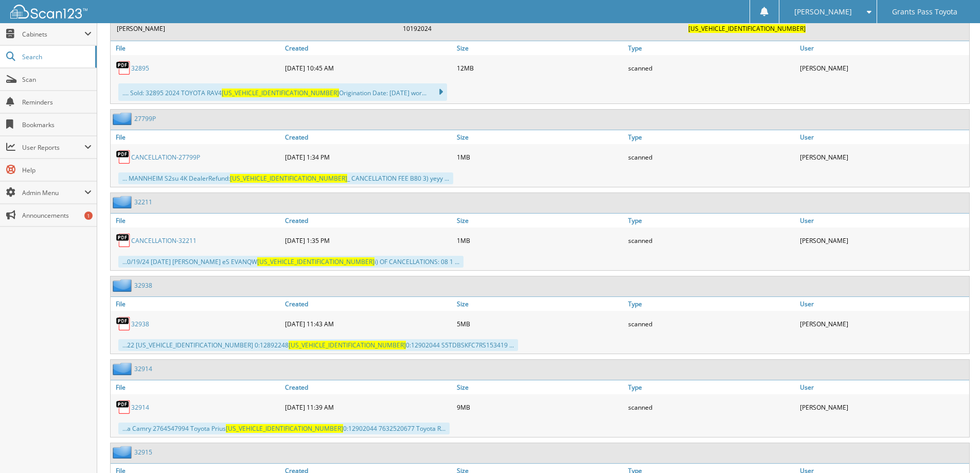 This screenshot has width=980, height=473. What do you see at coordinates (166, 157) in the screenshot?
I see `a: CANCELLATION-27799P` at bounding box center [166, 157].